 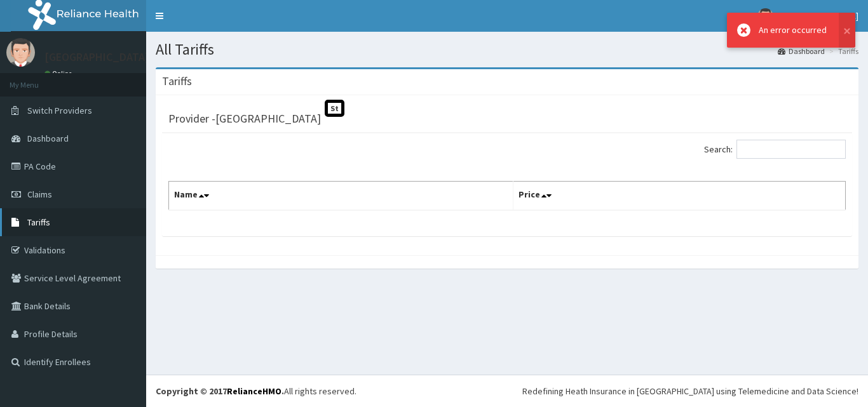 I want to click on strong: Copyright © 2017 ., so click(x=220, y=391).